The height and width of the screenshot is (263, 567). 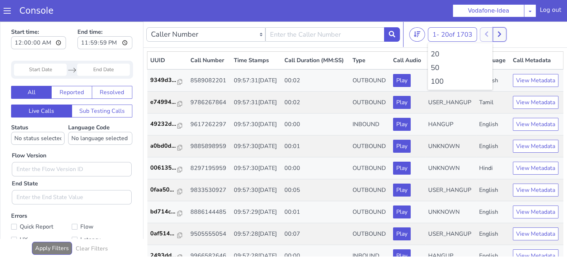 I want to click on input: Start Date, so click(x=40, y=48).